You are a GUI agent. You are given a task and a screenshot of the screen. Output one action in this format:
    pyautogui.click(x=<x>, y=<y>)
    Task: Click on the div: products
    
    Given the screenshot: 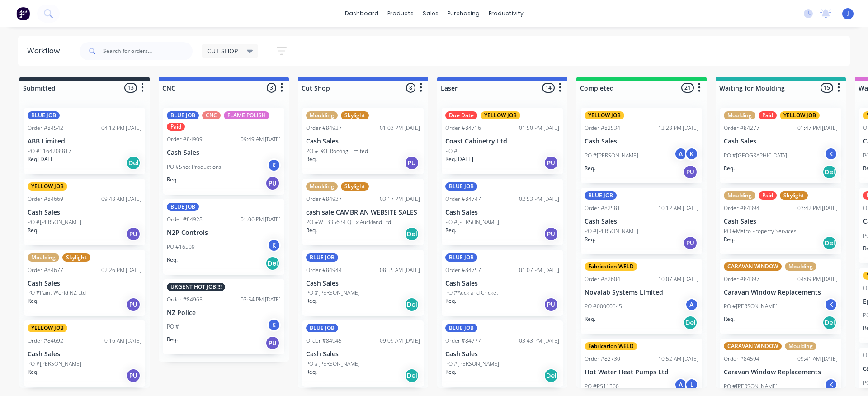 What is the action you would take?
    pyautogui.click(x=400, y=14)
    